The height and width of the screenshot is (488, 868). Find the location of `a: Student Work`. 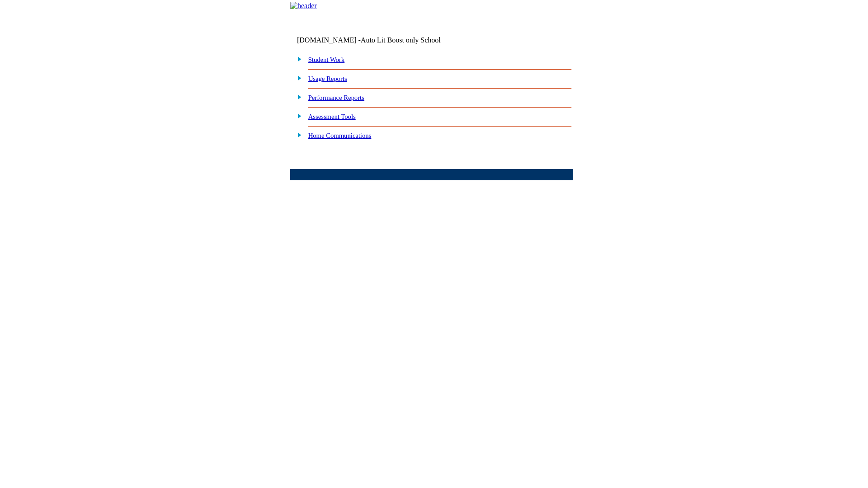

a: Student Work is located at coordinates (326, 60).